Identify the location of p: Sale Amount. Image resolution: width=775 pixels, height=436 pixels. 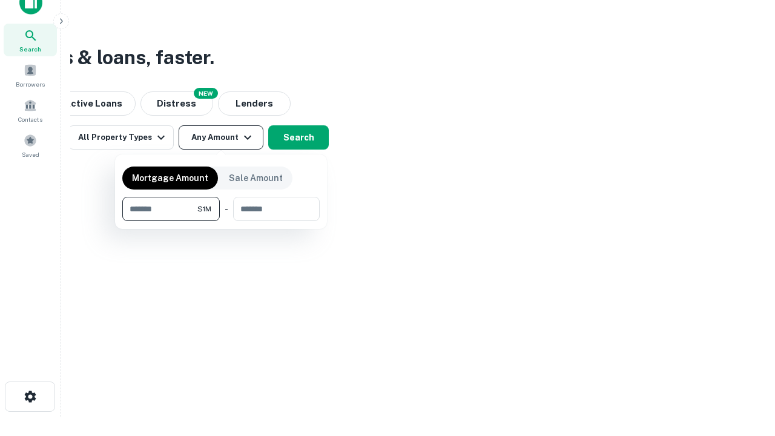
(256, 178).